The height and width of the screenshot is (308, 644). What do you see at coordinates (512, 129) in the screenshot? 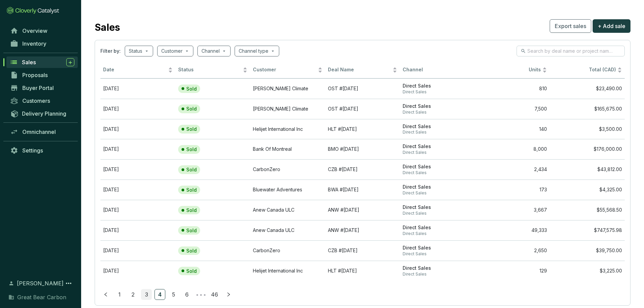
I see `td: 140` at bounding box center [512, 129].